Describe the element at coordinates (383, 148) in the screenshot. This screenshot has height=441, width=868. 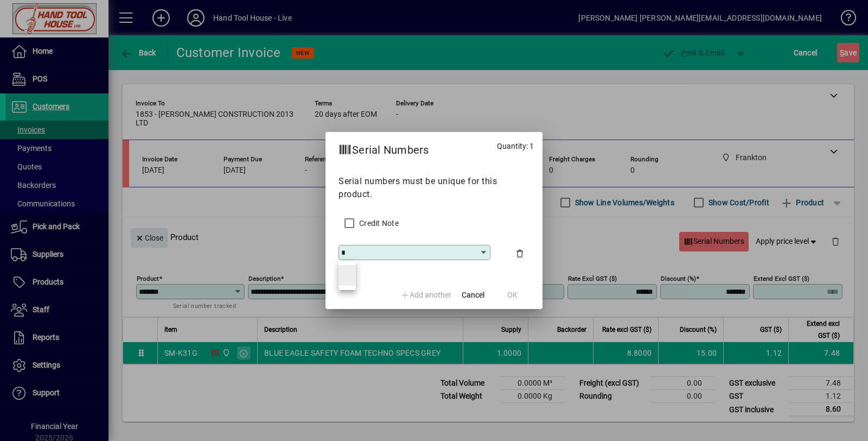
I see `h2: Serial Numbers` at that location.